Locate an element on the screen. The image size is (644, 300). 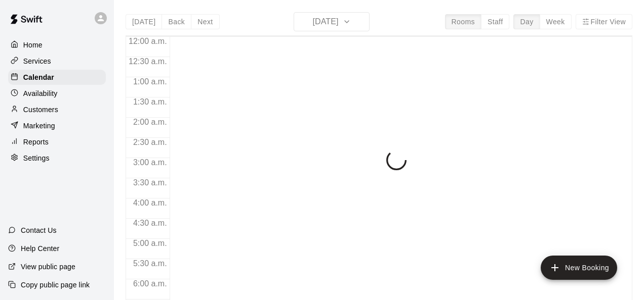
p: Home is located at coordinates (33, 45).